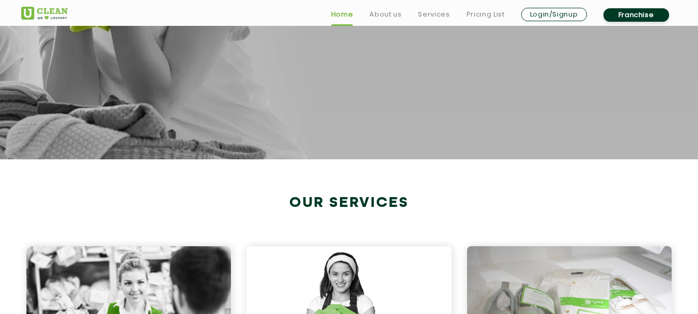 The width and height of the screenshot is (698, 314). What do you see at coordinates (342, 14) in the screenshot?
I see `a: Home` at bounding box center [342, 14].